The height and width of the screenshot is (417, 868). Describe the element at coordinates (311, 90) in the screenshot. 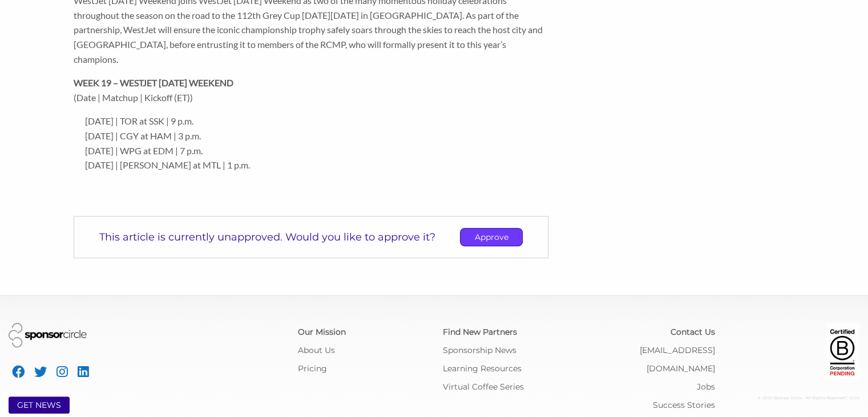

I see `p: ​(Date | Matchup | Kickoff (ET))` at that location.